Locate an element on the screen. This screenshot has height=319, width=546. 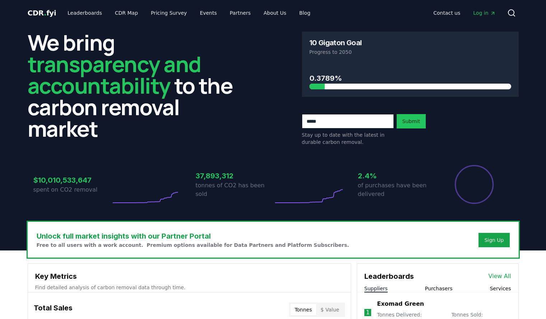
button: Purchasers is located at coordinates (439, 289).